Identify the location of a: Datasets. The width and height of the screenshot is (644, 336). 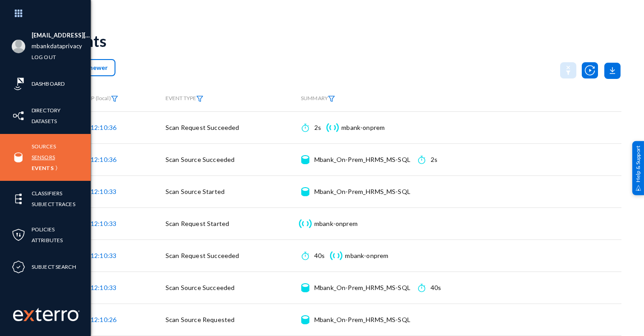
(44, 121).